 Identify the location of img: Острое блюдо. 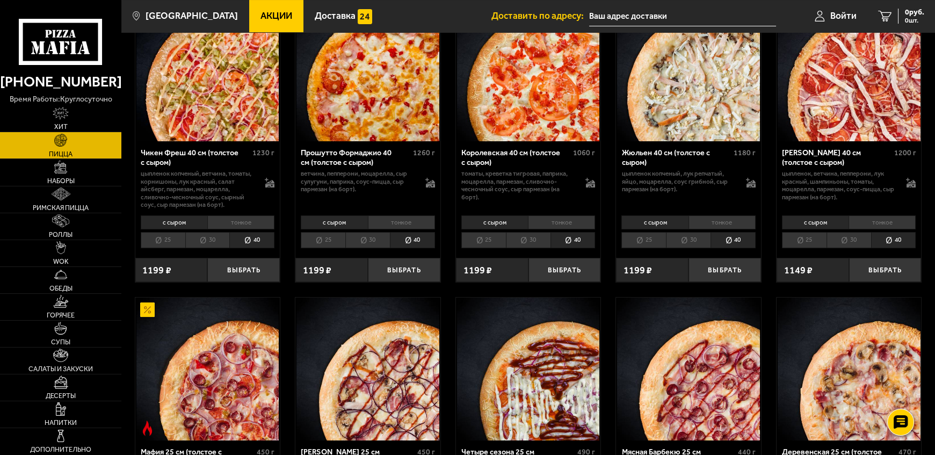
(147, 428).